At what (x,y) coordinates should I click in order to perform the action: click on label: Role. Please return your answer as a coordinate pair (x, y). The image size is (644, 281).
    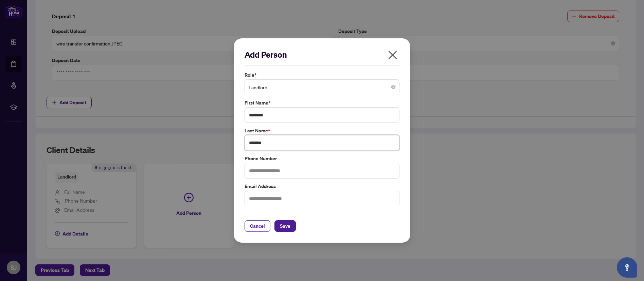
    Looking at the image, I should click on (322, 75).